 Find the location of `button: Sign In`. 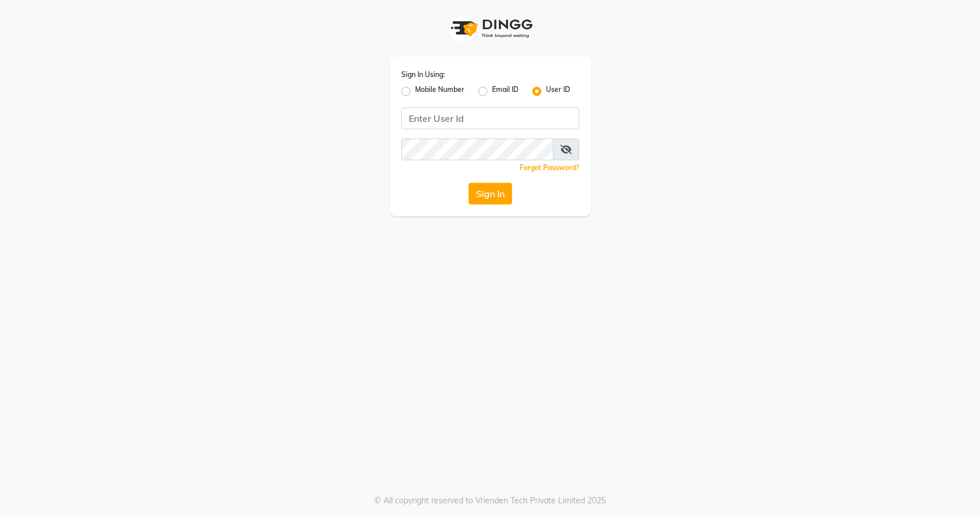

button: Sign In is located at coordinates (490, 194).